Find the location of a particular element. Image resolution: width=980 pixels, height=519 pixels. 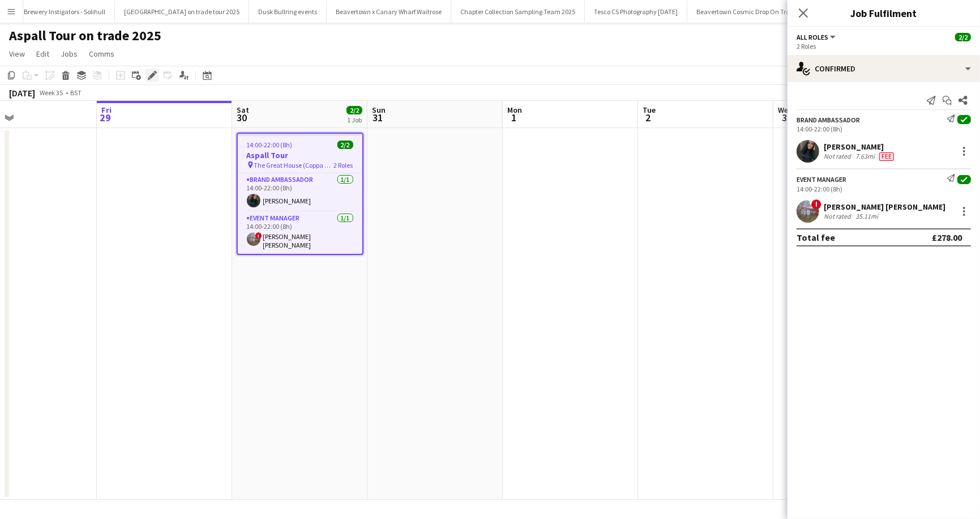

span: Wed is located at coordinates (785, 110).